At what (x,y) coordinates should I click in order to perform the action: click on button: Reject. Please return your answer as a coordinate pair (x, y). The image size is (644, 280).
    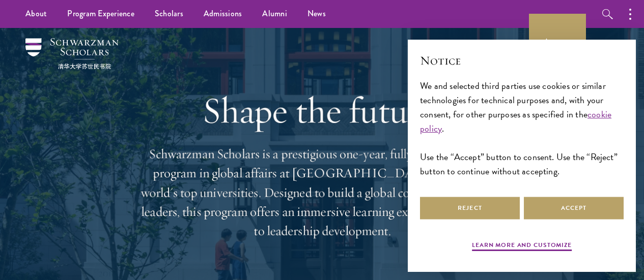
    Looking at the image, I should click on (470, 208).